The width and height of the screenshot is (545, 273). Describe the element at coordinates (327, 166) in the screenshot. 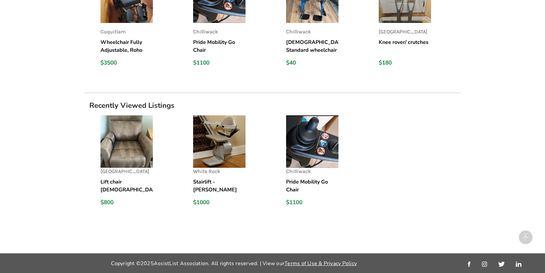

I see `a: listingChilliwackPride Mobility Go Chair$1100` at that location.